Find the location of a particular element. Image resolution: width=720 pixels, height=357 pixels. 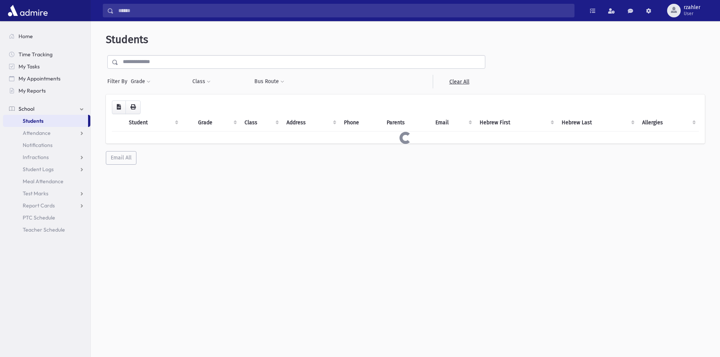

span: Student Logs is located at coordinates (38, 169).